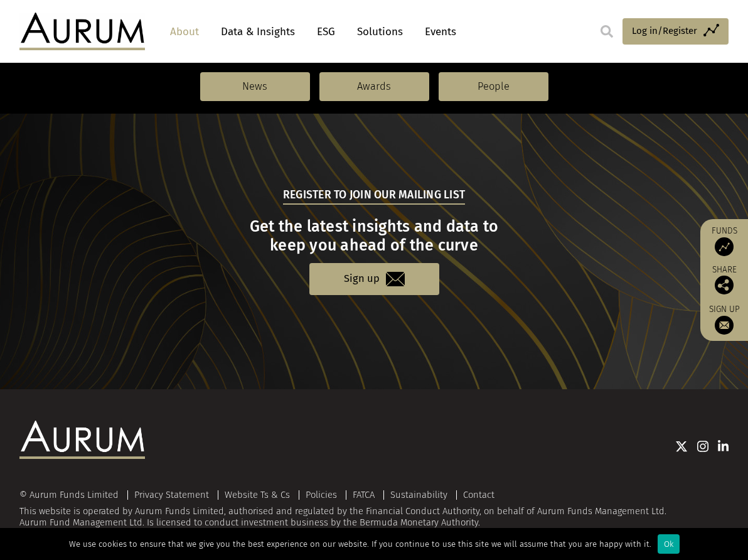  I want to click on h3: Get the latest insights and data to keep you ahead of the curve, so click(374, 236).